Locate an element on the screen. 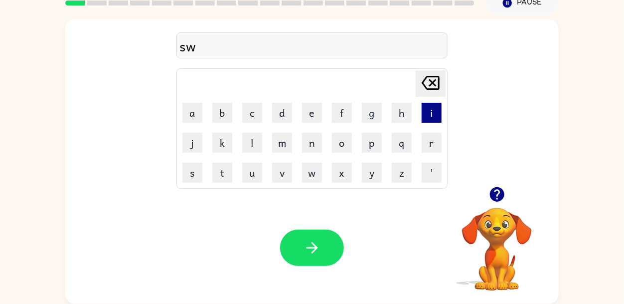 The height and width of the screenshot is (304, 624). button: y is located at coordinates (372, 172).